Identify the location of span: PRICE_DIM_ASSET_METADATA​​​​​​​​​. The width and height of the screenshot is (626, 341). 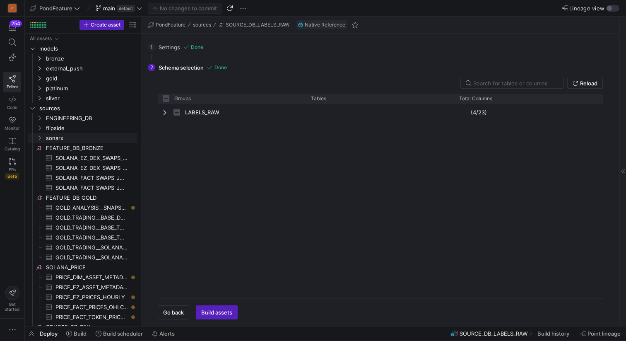
(92, 277).